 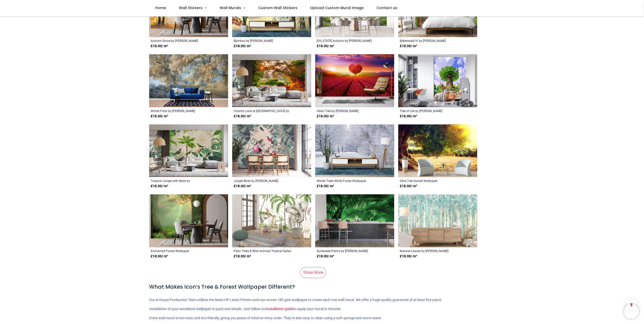 What do you see at coordinates (181, 251) in the screenshot?
I see `div: Enchanted Forest Wallpaper` at bounding box center [181, 251].